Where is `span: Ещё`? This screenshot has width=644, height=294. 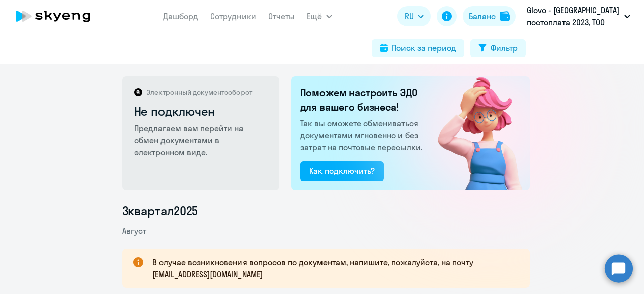 span: Ещё is located at coordinates (314, 16).